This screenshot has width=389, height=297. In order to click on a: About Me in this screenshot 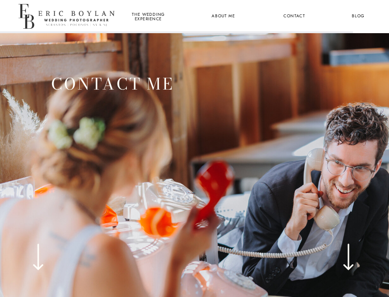, I will do `click(223, 16)`.